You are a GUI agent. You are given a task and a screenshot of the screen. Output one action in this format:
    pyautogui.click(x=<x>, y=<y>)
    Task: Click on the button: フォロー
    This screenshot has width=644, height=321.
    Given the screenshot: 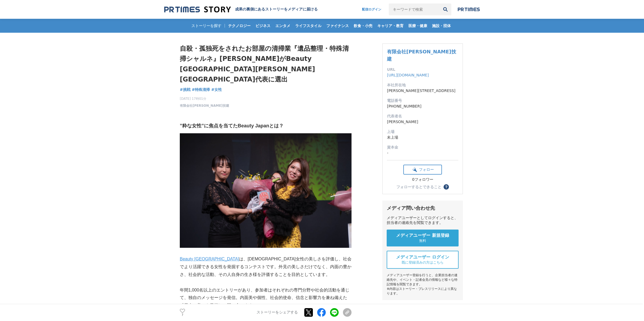 What is the action you would take?
    pyautogui.click(x=422, y=169)
    